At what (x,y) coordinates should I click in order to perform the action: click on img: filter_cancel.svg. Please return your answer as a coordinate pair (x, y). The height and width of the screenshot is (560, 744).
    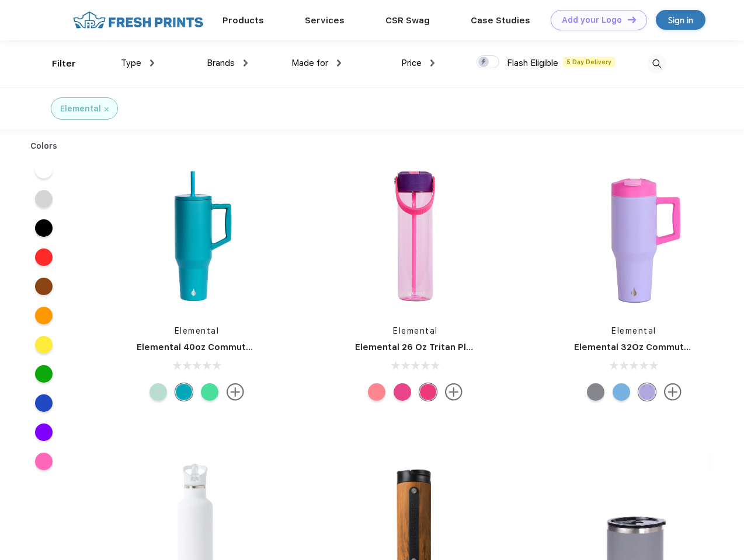
    Looking at the image, I should click on (106, 109).